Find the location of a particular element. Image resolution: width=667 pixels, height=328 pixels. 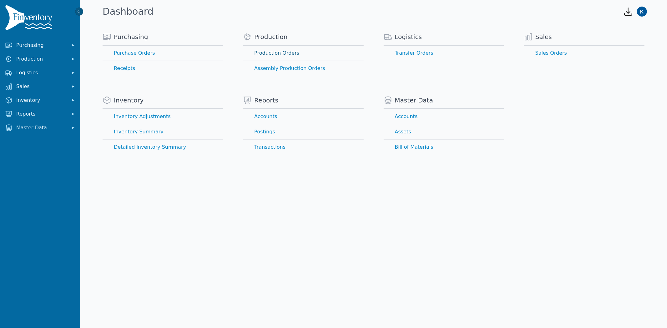

a: Sales Orders is located at coordinates (584, 53).